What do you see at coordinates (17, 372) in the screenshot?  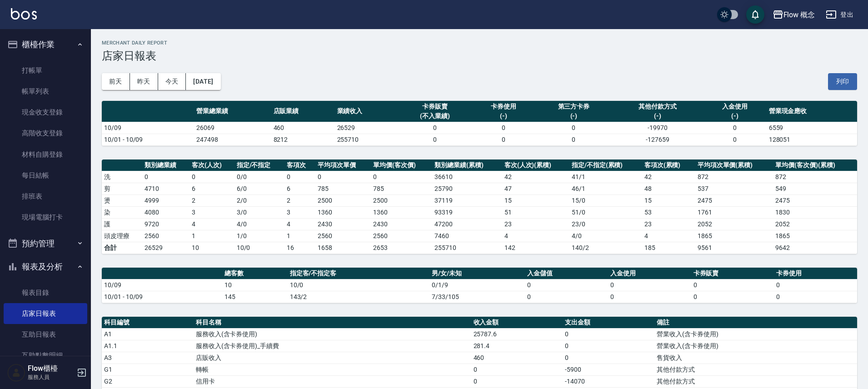 I see `img: Person` at bounding box center [17, 372].